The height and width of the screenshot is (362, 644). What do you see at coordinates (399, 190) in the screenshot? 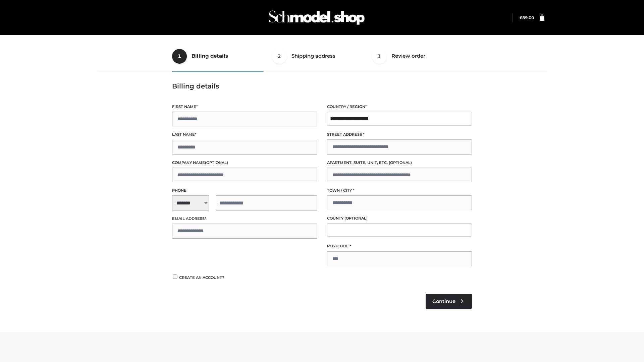
I see `label: Town / City` at bounding box center [399, 190].